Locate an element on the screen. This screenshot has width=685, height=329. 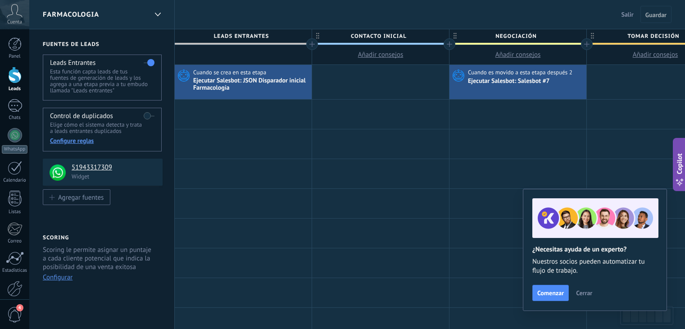
div: Listas is located at coordinates (15, 212).